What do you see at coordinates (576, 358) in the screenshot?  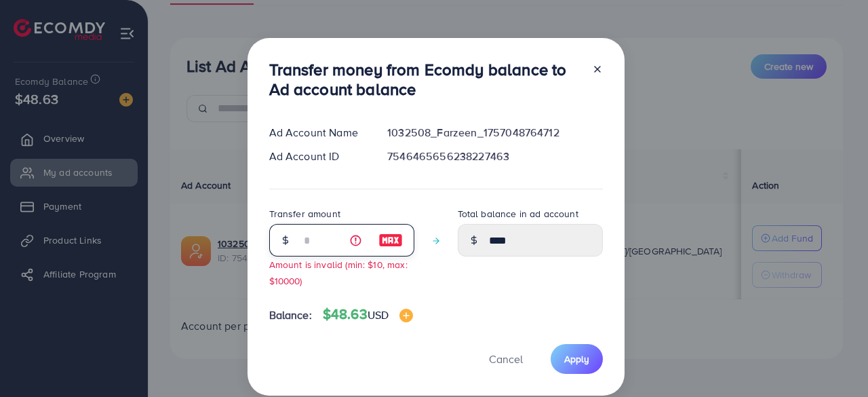 I see `button: Apply` at bounding box center [576, 358].